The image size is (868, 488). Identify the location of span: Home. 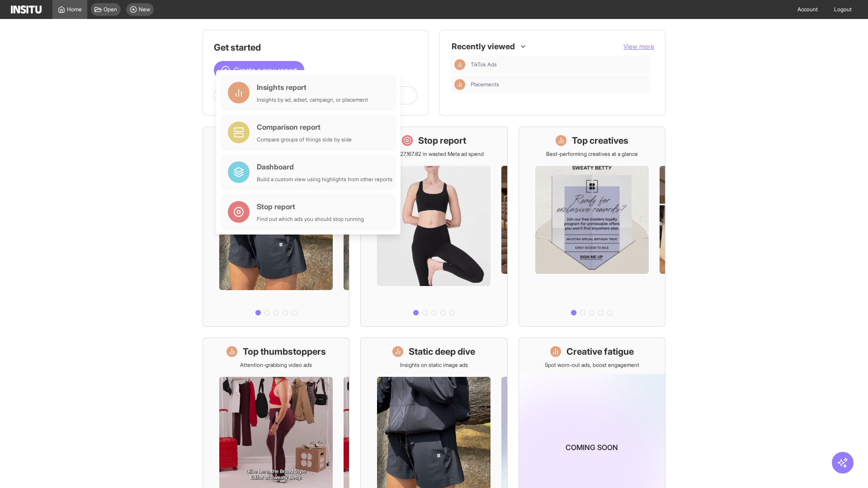
(74, 9).